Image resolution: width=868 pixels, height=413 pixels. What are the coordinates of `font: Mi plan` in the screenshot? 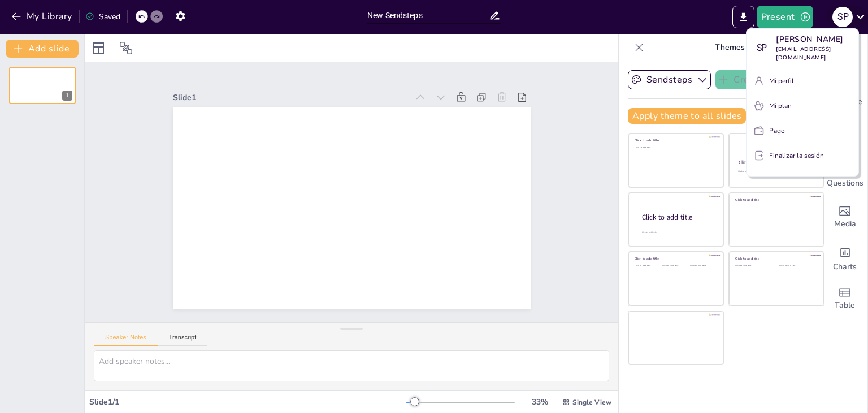 It's located at (781, 105).